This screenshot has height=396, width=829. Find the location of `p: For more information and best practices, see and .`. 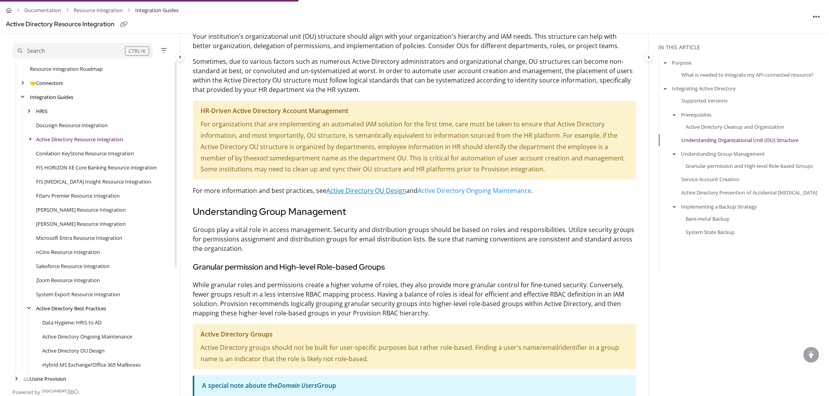

p: For more information and best practices, see and . is located at coordinates (414, 191).